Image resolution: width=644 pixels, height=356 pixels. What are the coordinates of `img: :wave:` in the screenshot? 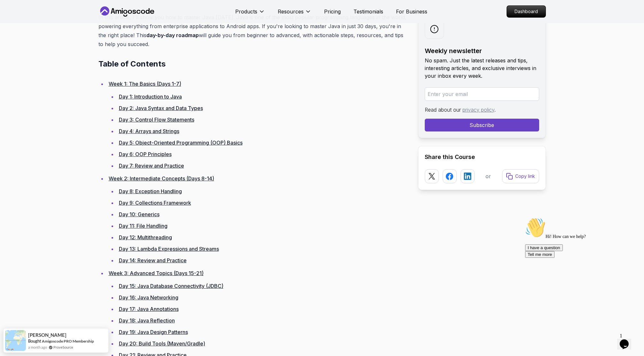 It's located at (13, 13).